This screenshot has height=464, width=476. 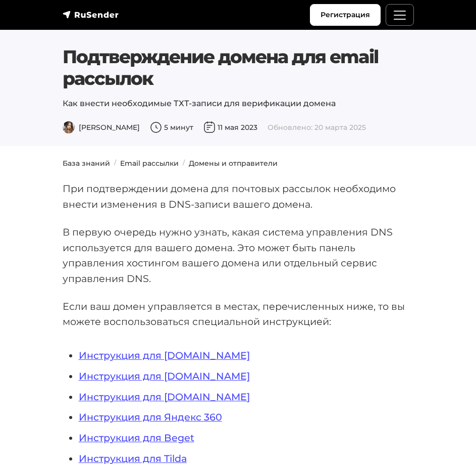 I want to click on a: Регистрация, so click(x=345, y=15).